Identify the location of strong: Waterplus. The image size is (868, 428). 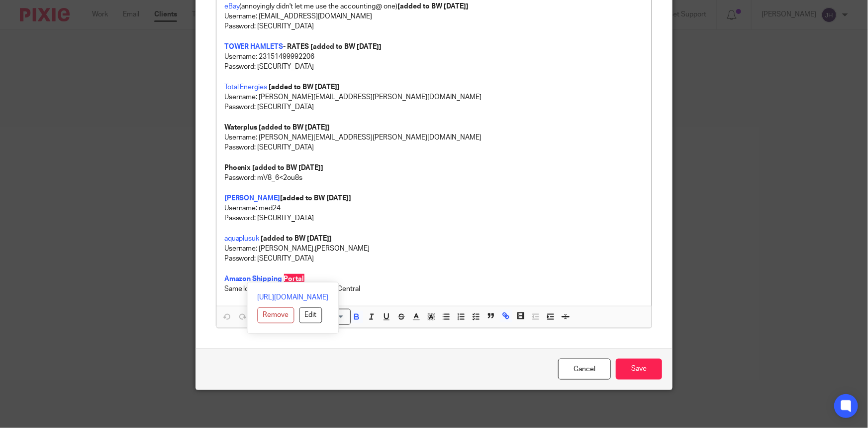
(241, 128).